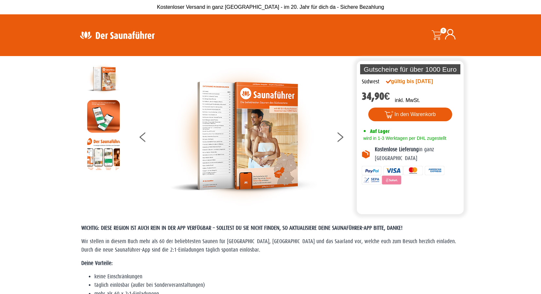  Describe the element at coordinates (397, 150) in the screenshot. I see `b: Kostenlose Lieferung` at that location.